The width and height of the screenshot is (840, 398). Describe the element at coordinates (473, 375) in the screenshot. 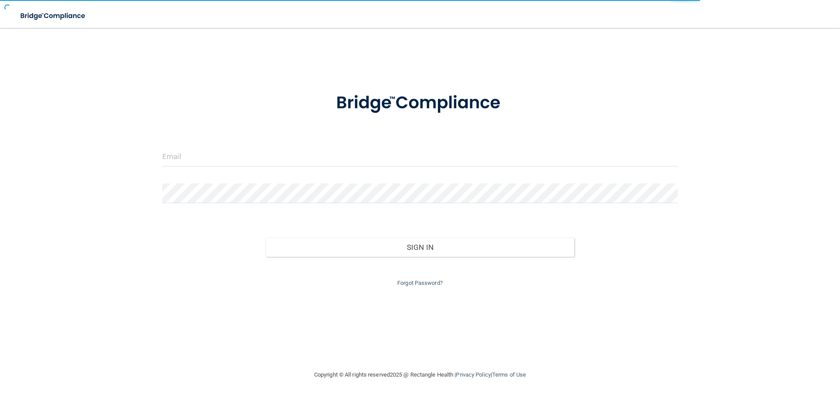

I see `a: Privacy Policy` at that location.